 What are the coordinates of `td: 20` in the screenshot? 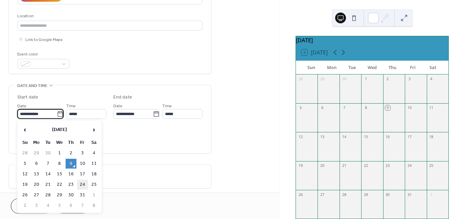 It's located at (37, 184).